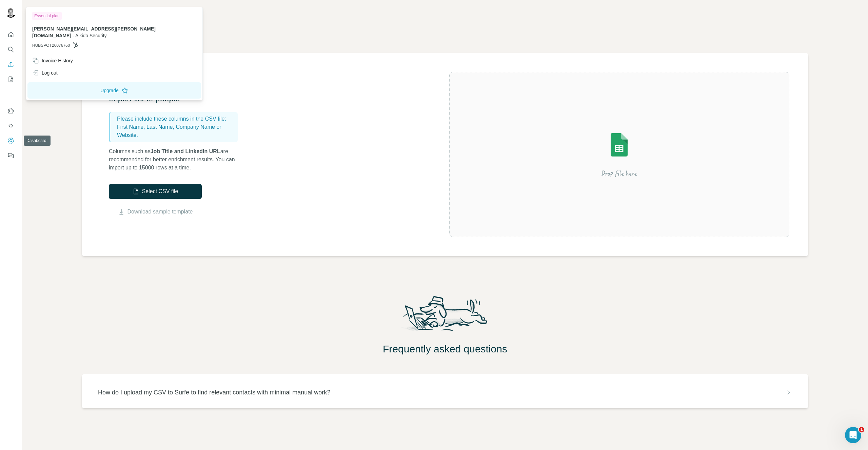 The image size is (868, 450). Describe the element at coordinates (176, 160) in the screenshot. I see `p: Columns such as are recommended for better enrichment results. You can import up to 15000 rows at...` at that location.